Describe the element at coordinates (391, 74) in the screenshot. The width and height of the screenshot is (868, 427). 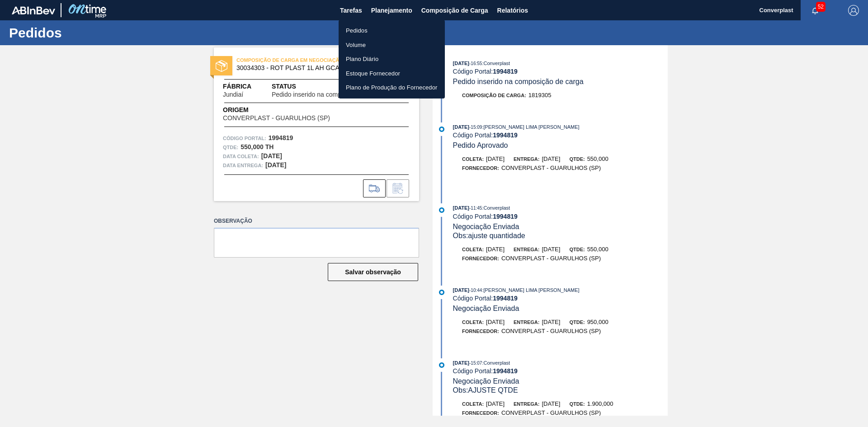
I see `li: Estoque Fornecedor` at that location.